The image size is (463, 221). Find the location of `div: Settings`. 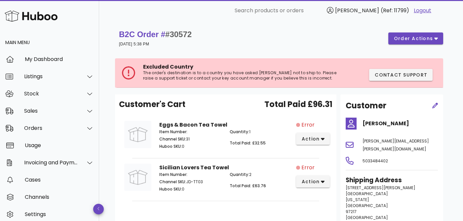

div: Settings is located at coordinates (59, 214).